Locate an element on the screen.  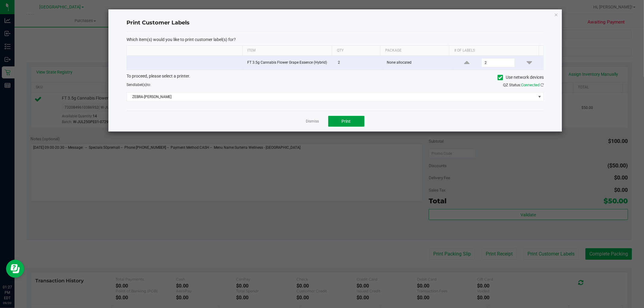
th: Qty is located at coordinates (356, 51).